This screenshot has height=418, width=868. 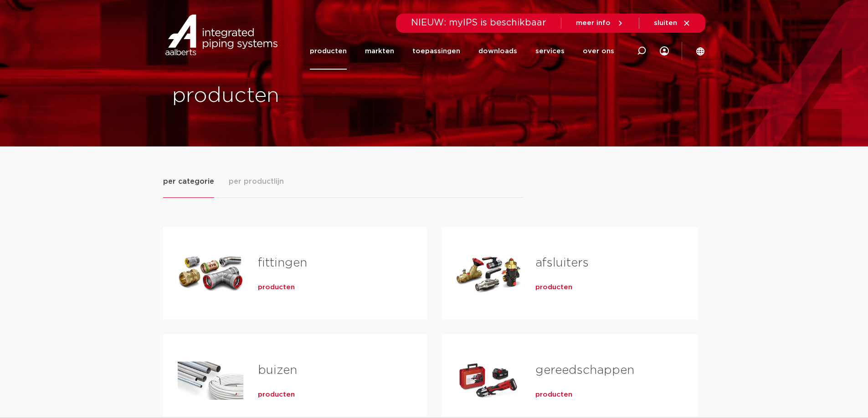 I want to click on a: meer info, so click(x=600, y=23).